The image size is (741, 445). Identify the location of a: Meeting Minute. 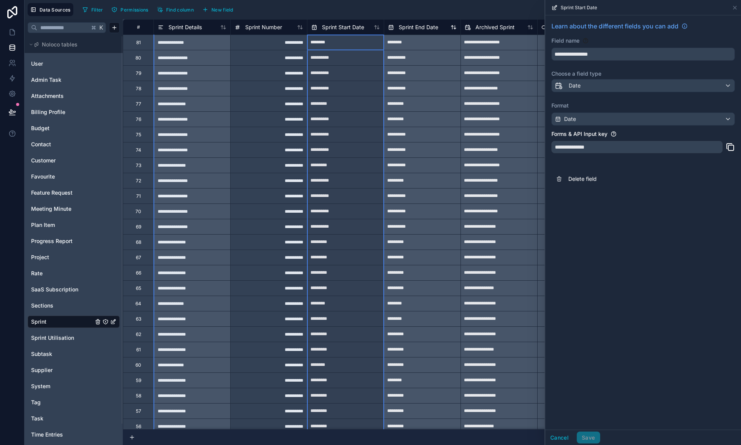
(62, 209).